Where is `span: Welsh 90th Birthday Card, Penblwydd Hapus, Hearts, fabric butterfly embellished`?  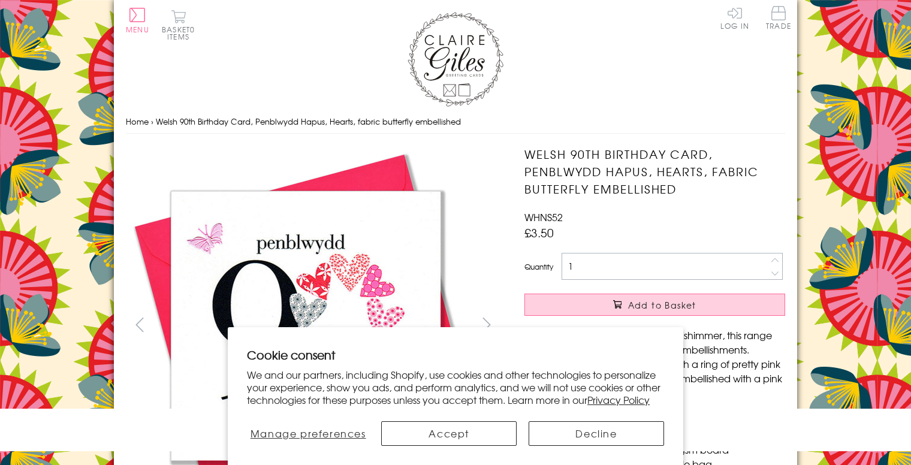 span: Welsh 90th Birthday Card, Penblwydd Hapus, Hearts, fabric butterfly embellished is located at coordinates (308, 121).